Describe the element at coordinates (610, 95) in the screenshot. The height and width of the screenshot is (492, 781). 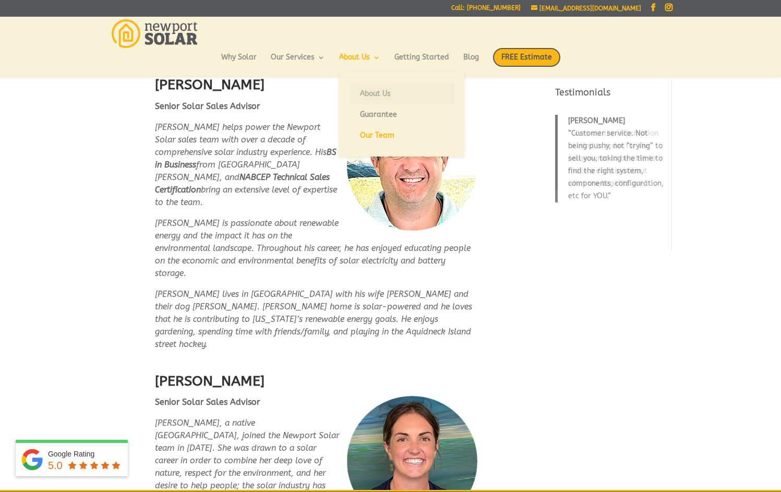
I see `h4: Testimonials` at that location.